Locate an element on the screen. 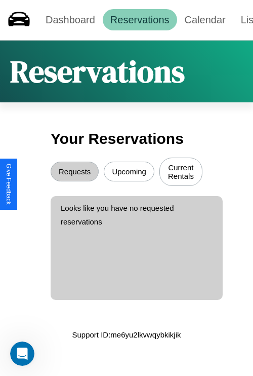  a: Calendar is located at coordinates (205, 20).